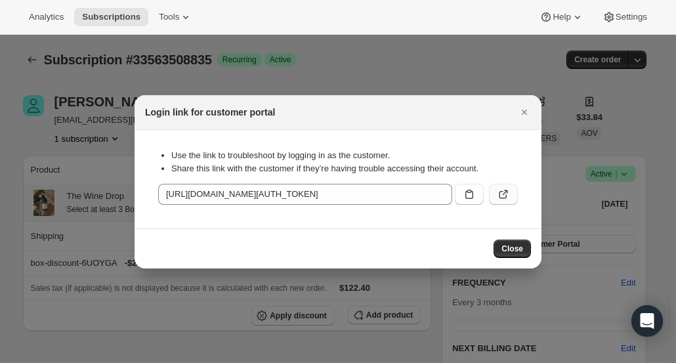  What do you see at coordinates (46, 17) in the screenshot?
I see `button: Analytics` at bounding box center [46, 17].